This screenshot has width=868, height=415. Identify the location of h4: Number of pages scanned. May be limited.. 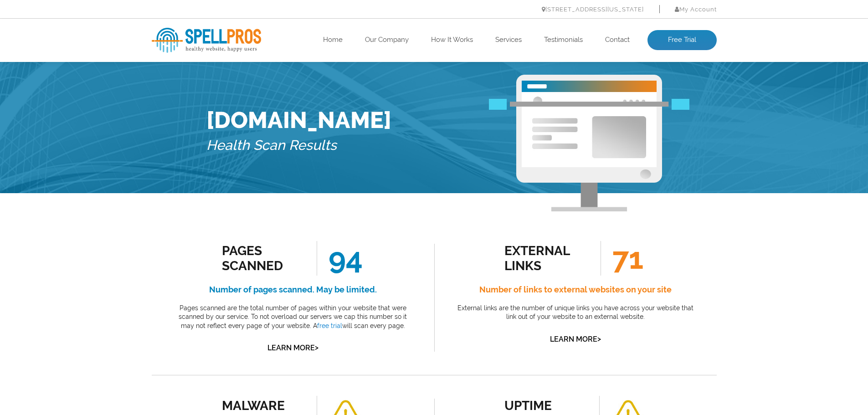
(293, 290).